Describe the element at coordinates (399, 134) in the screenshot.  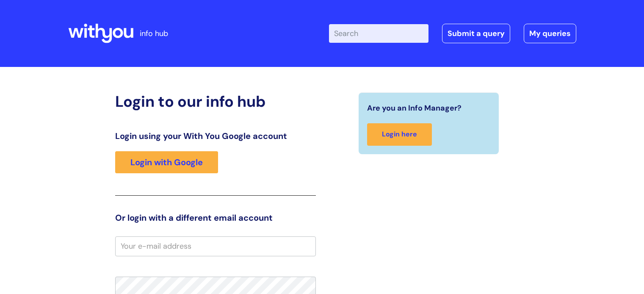
I see `a: Login here` at that location.